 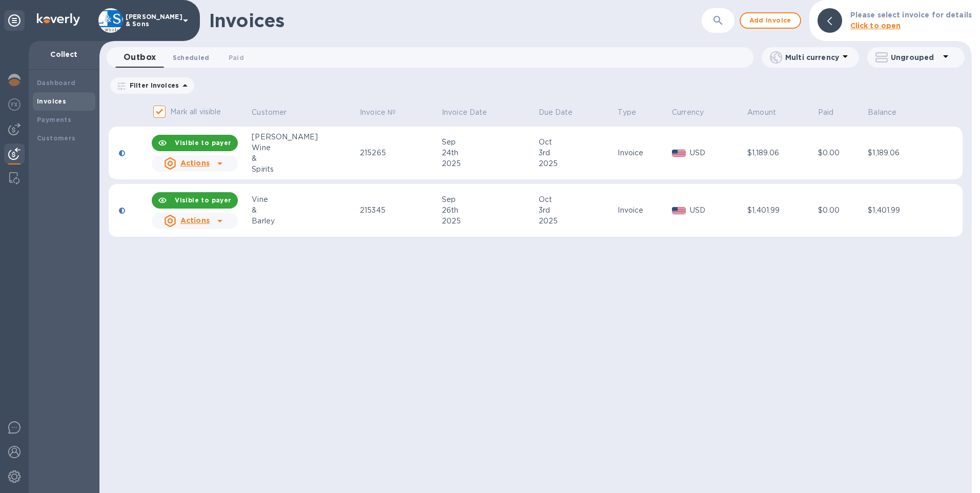 What do you see at coordinates (399, 153) in the screenshot?
I see `div: 215265` at bounding box center [399, 153].